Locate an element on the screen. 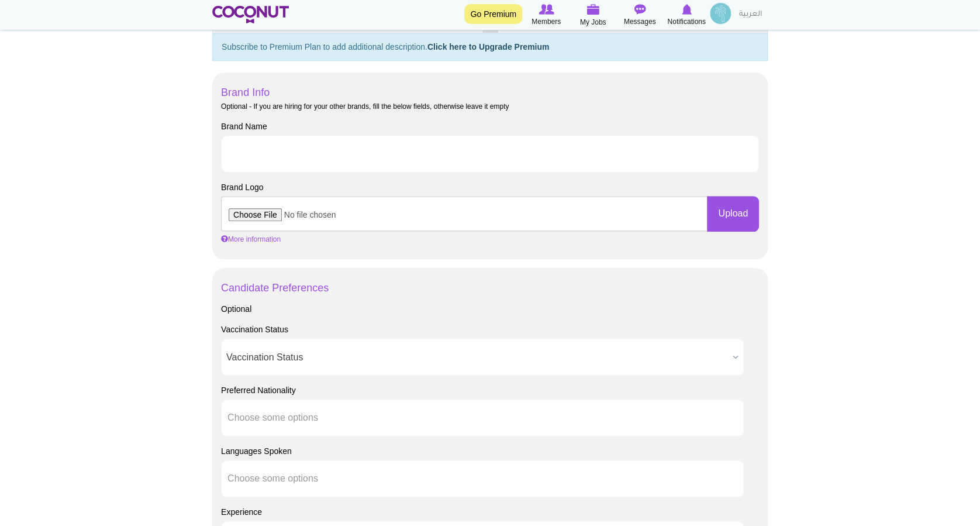 This screenshot has width=980, height=526. a: Brand Info is located at coordinates (245, 93).